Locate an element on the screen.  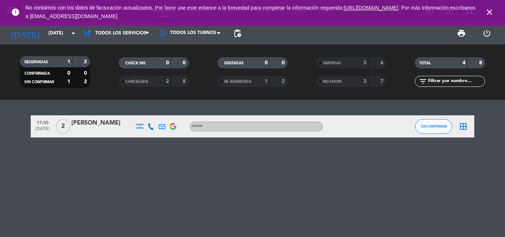
span: CHECK INS is located at coordinates (135, 63).